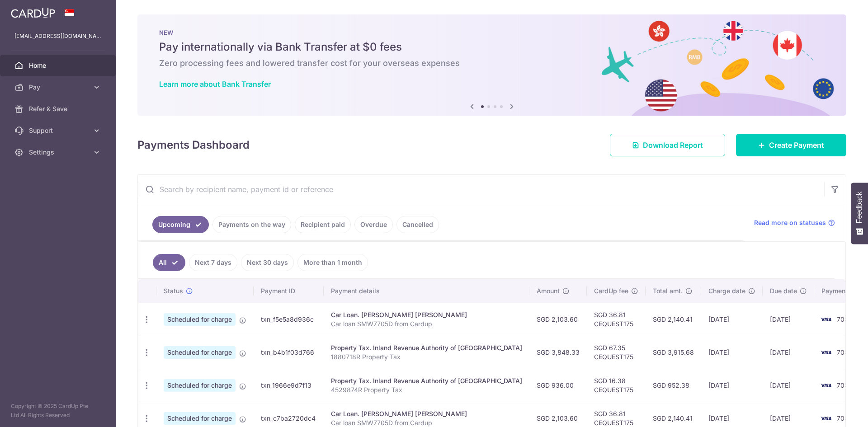  I want to click on span: Create Payment, so click(797, 145).